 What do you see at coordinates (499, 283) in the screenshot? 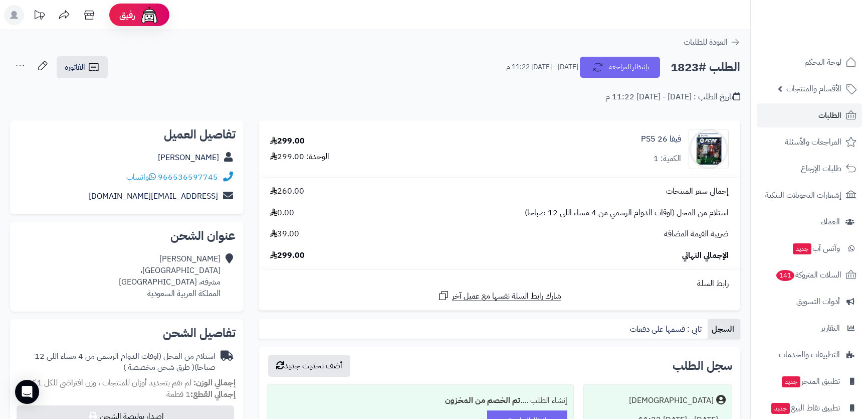
I see `div: رابط السلة` at bounding box center [499, 283].